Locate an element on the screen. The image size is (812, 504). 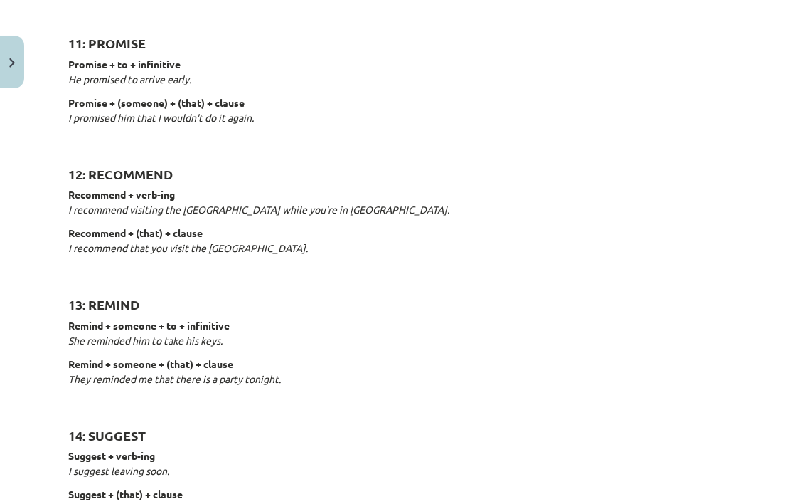
strong: Promise + (someone) + (that) + clause is located at coordinates (156, 103).